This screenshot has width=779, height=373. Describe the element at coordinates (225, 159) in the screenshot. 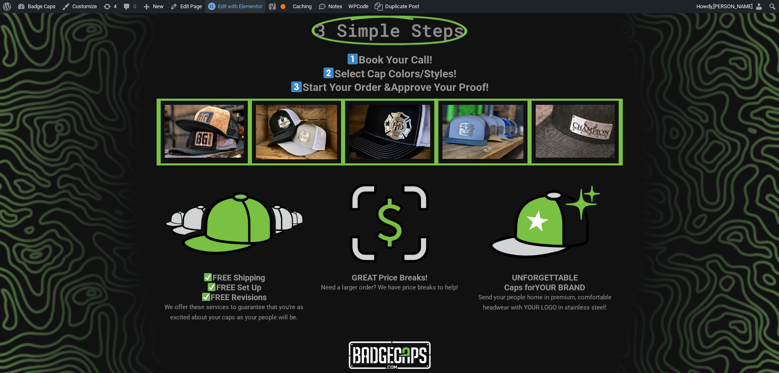

I see `input: Request Info!` at that location.